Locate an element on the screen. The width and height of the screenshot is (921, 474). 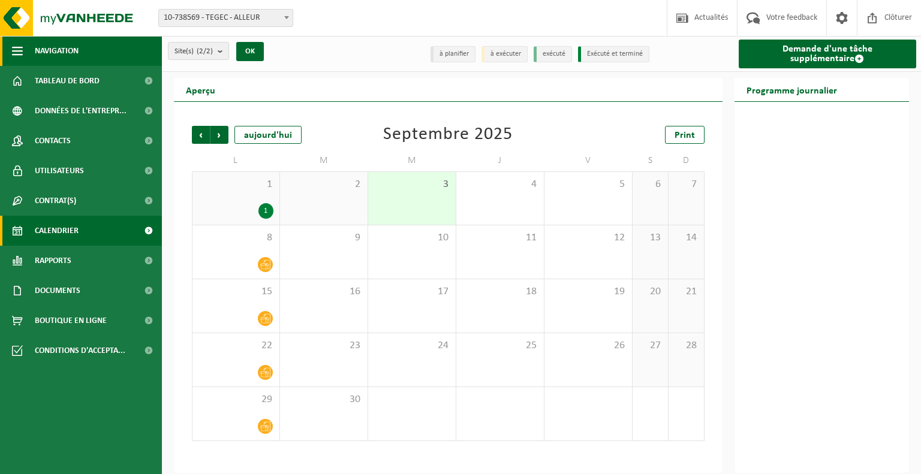
span: 17 is located at coordinates (412, 292).